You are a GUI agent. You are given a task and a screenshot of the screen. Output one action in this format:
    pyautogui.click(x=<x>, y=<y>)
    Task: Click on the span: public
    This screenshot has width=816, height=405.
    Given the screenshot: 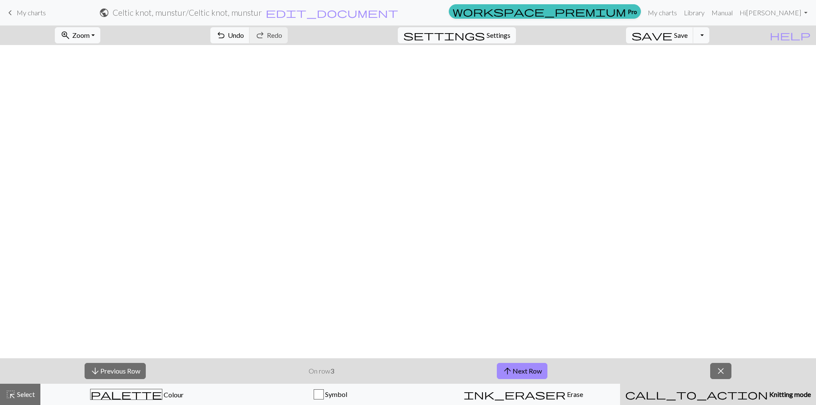 What is the action you would take?
    pyautogui.click(x=104, y=13)
    